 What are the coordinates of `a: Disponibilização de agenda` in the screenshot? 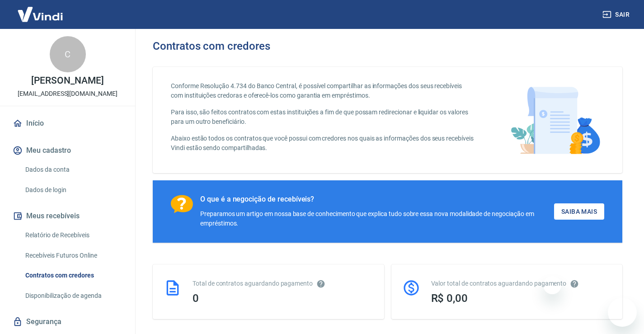 It's located at (73, 296).